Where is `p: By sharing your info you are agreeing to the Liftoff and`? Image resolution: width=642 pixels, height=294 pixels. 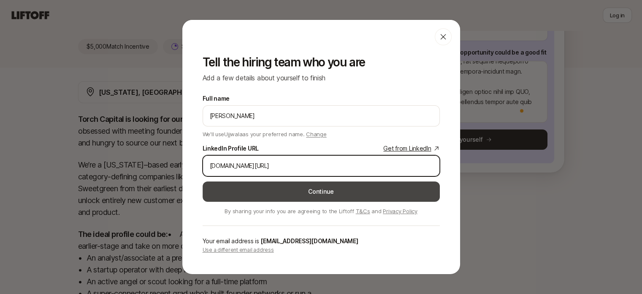 p: By sharing your info you are agreeing to the Liftoff and is located at coordinates (321, 211).